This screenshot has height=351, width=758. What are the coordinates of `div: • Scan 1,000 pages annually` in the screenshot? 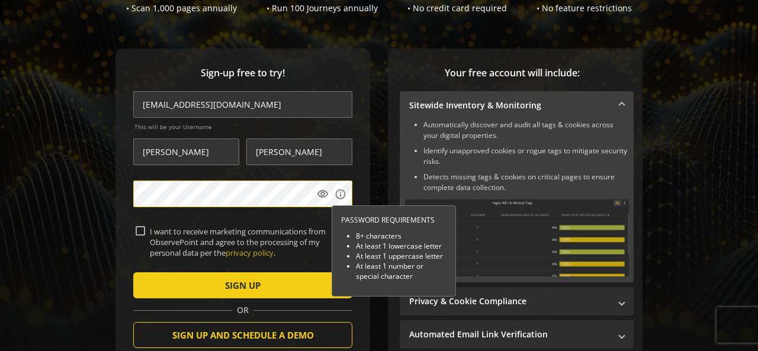 It's located at (181, 8).